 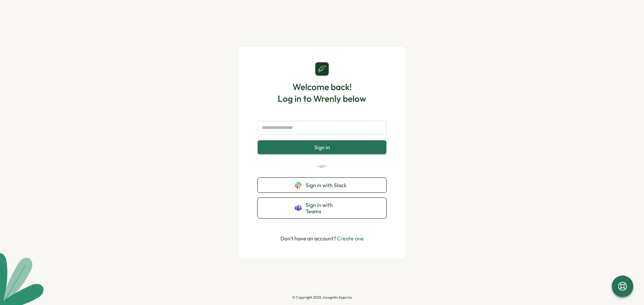 What do you see at coordinates (322, 92) in the screenshot?
I see `h1: Welcome back! Log in to Wrenly below` at bounding box center [322, 92].